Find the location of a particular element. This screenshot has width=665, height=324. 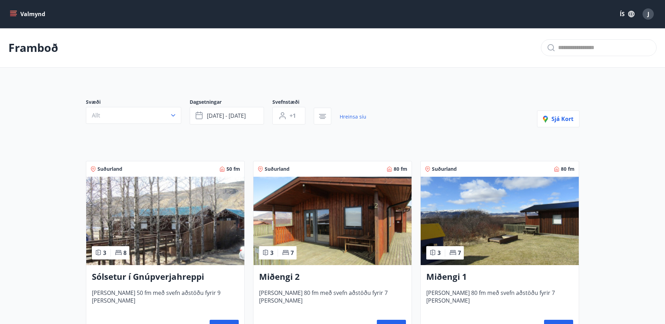

span: Allt is located at coordinates (96, 115).